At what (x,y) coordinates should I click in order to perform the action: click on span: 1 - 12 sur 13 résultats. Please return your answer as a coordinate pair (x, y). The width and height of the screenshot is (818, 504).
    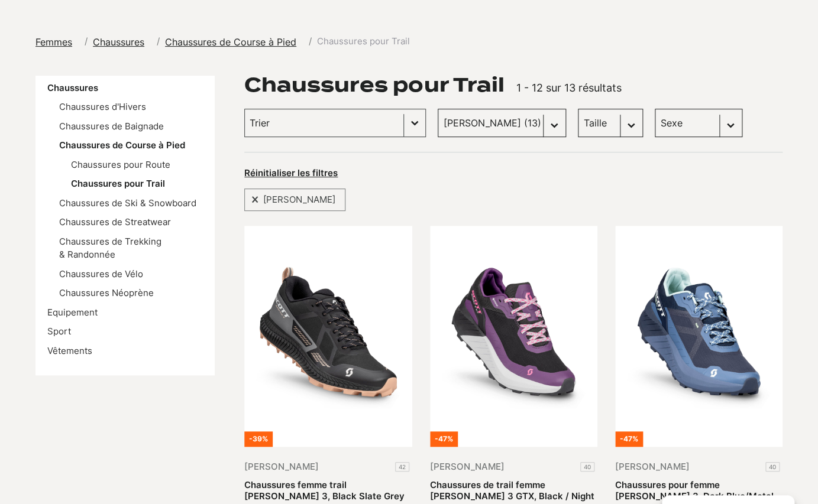
    Looking at the image, I should click on (568, 87).